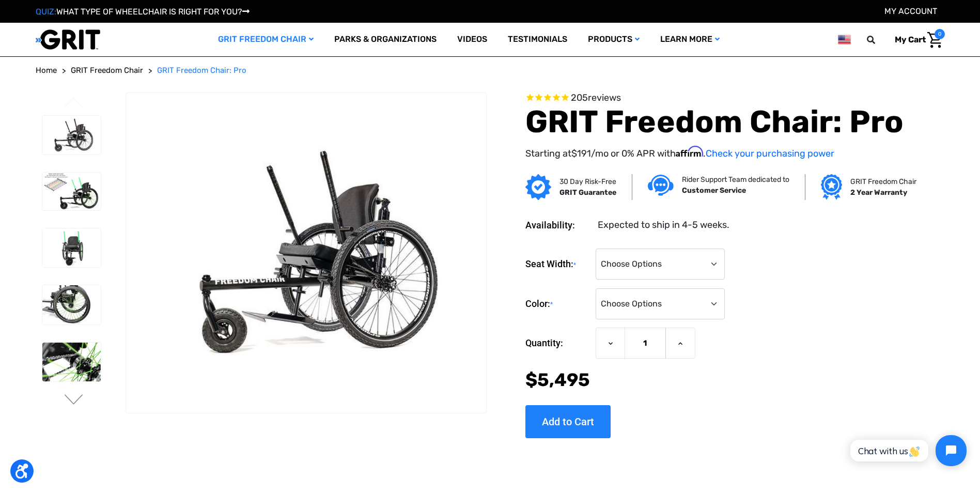 The height and width of the screenshot is (493, 980). I want to click on span: GRIT Freedom Chair: Pro, so click(201, 70).